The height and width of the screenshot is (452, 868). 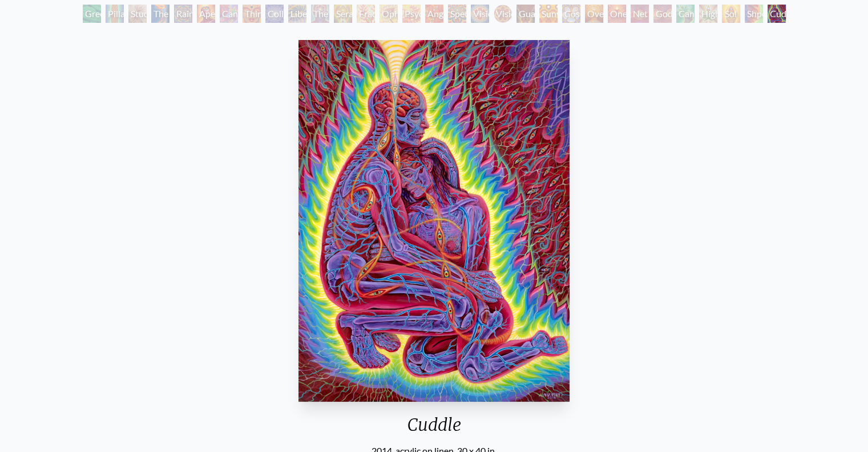 What do you see at coordinates (548, 14) in the screenshot?
I see `div: Sunyata` at bounding box center [548, 14].